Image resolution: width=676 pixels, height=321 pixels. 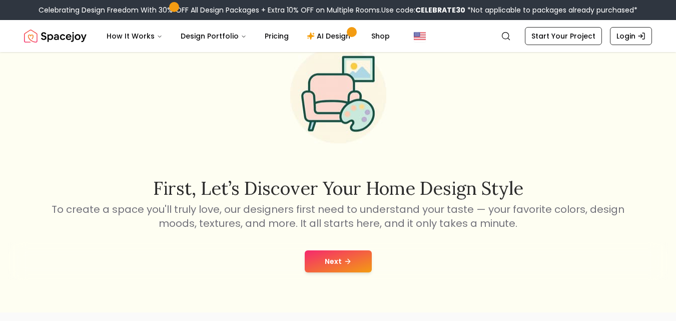 I want to click on button: How It Works, so click(x=135, y=36).